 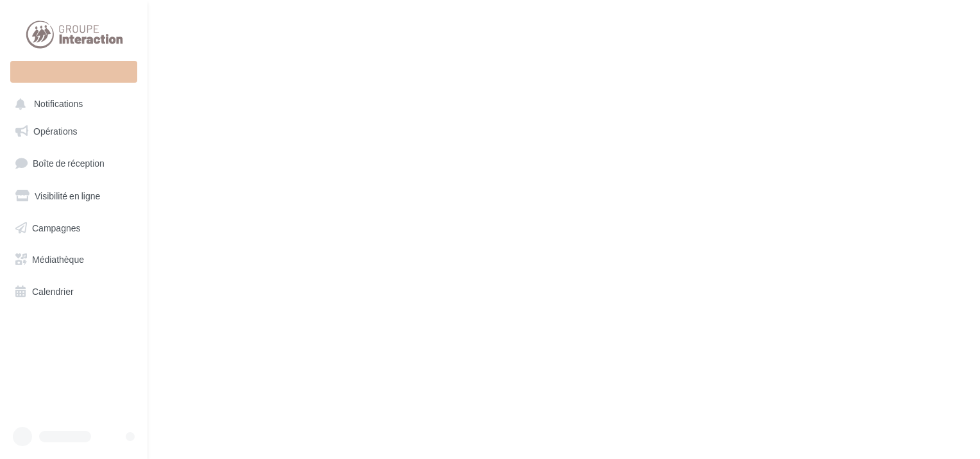 What do you see at coordinates (74, 131) in the screenshot?
I see `a: Opérations` at bounding box center [74, 131].